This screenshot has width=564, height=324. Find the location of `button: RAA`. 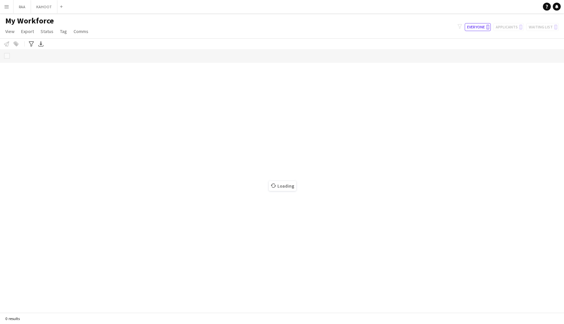

button: RAA is located at coordinates (22, 7).